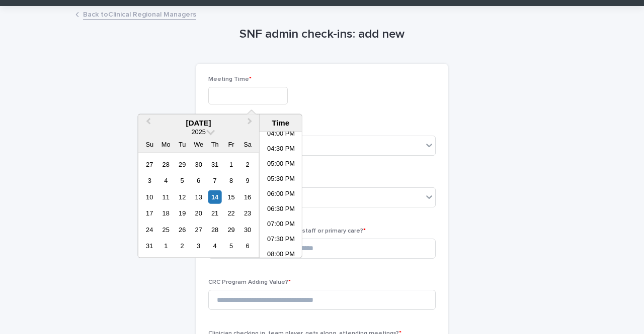 This screenshot has height=334, width=644. What do you see at coordinates (165, 144) in the screenshot?
I see `div: Mo` at bounding box center [165, 144].